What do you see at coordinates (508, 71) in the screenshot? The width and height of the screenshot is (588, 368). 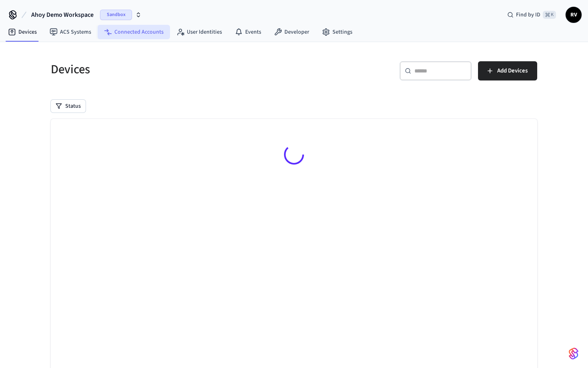 I see `button: Add Devices` at bounding box center [508, 71].